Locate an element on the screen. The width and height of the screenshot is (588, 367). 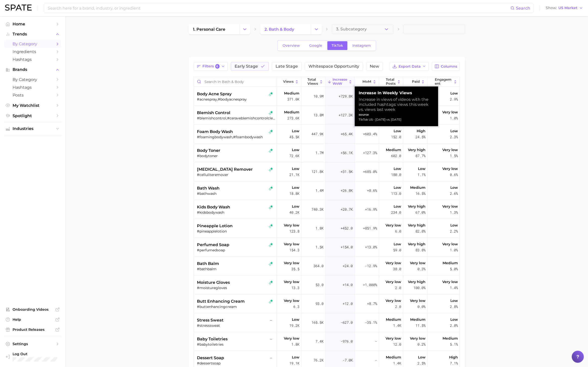
a: Settings is located at coordinates (33, 343).